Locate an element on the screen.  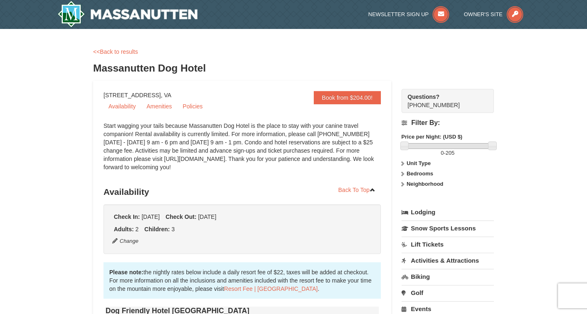
h3: Availability is located at coordinates (242, 192).